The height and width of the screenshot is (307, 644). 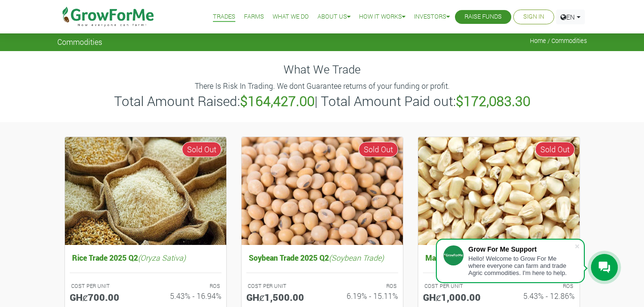 What do you see at coordinates (540, 296) in the screenshot?
I see `h6: 5.43% - 12.86%` at bounding box center [540, 296].